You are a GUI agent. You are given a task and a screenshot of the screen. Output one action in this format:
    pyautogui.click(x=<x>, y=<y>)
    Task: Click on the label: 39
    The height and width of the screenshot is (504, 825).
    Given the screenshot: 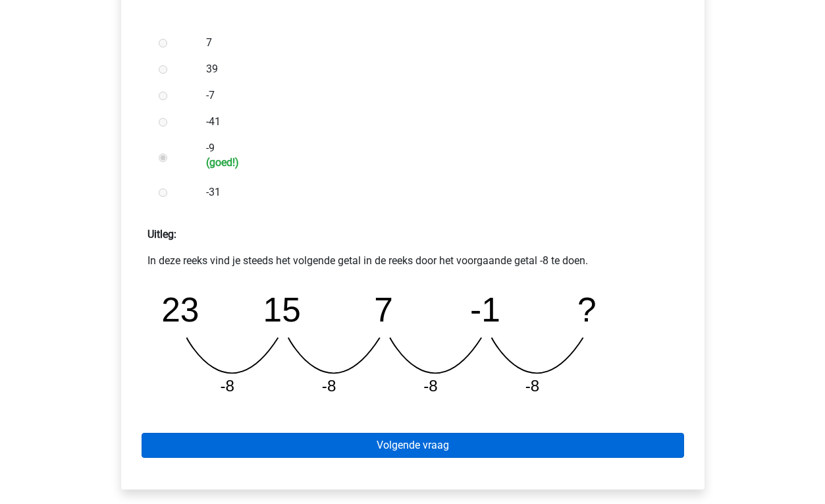 What is the action you would take?
    pyautogui.click(x=435, y=69)
    